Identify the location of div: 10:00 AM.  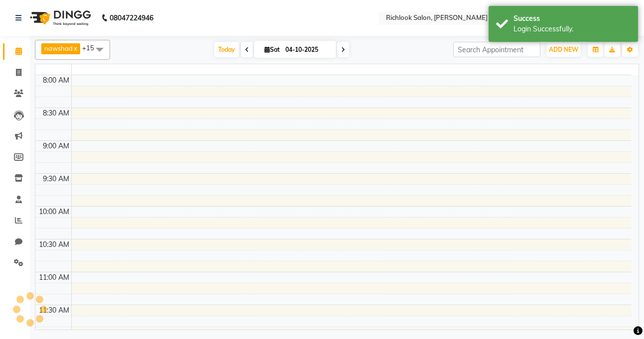
(54, 211).